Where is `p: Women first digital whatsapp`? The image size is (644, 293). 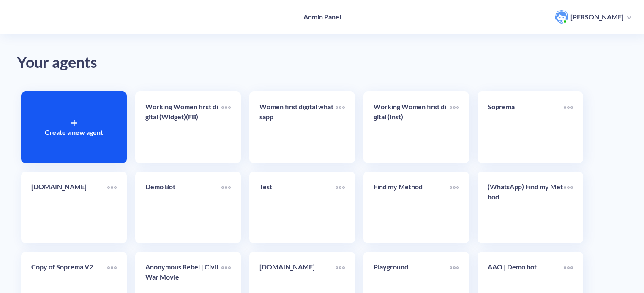 p: Women first digital whatsapp is located at coordinates (298, 112).